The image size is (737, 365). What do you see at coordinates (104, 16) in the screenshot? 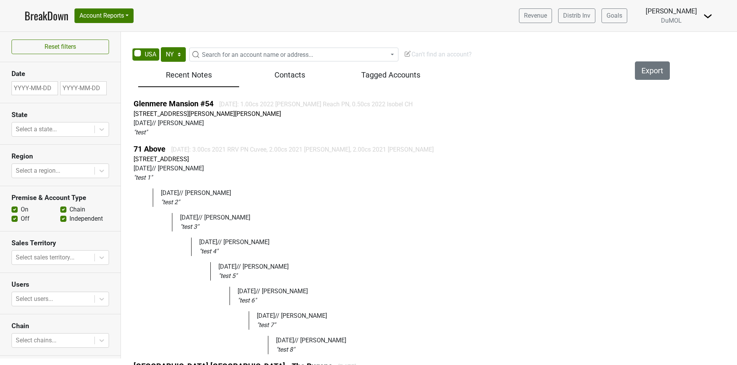
I see `button: Account Reports` at bounding box center [104, 16].